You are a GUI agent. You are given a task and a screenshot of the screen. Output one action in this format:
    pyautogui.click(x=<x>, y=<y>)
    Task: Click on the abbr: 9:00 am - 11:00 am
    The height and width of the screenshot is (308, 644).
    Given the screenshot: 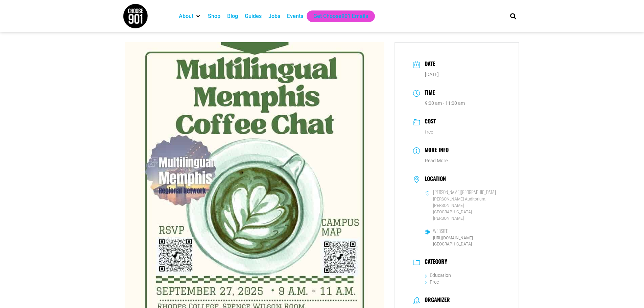 What is the action you would take?
    pyautogui.click(x=445, y=103)
    